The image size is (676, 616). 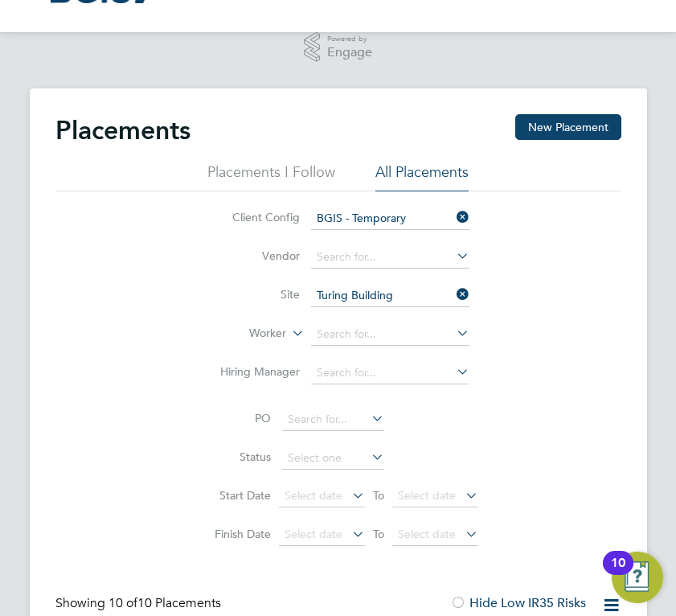 I want to click on span: 10 of, so click(x=123, y=603).